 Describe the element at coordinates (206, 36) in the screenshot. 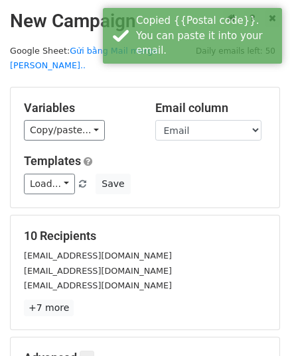

I see `div: Copied {{Postal code}}. You can paste it into your email.` at that location.